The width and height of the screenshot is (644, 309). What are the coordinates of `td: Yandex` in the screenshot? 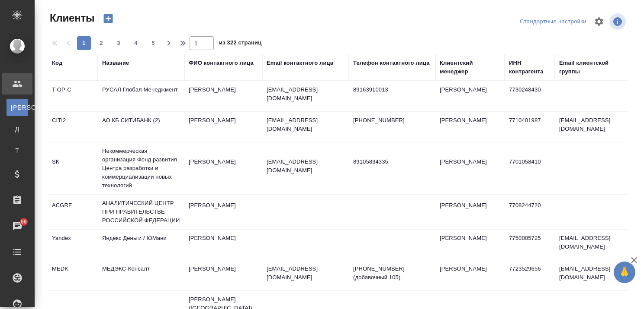 It's located at (73, 245).